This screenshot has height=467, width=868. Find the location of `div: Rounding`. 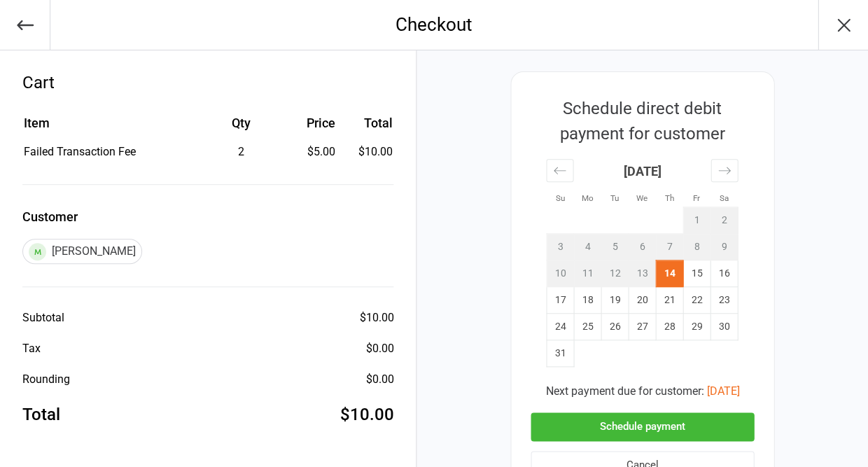

div: Rounding is located at coordinates (46, 380).